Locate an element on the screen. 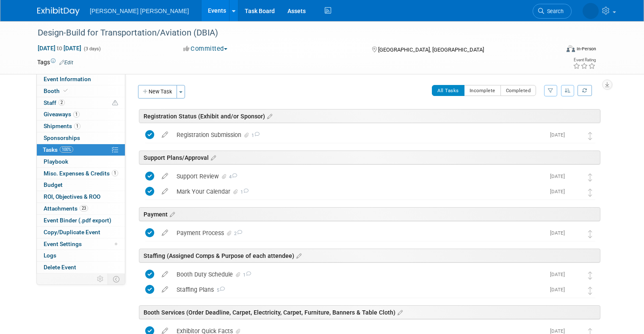 The width and height of the screenshot is (644, 334). span: Modified Layout is located at coordinates (116, 244).